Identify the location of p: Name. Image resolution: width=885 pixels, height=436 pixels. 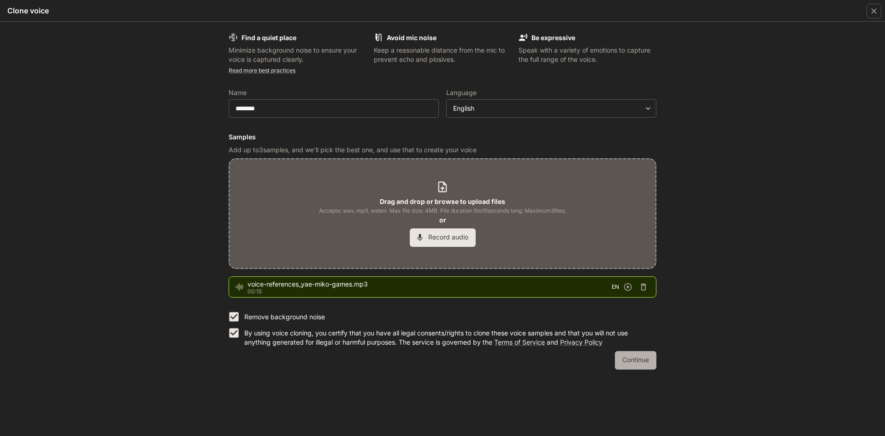
(237, 93).